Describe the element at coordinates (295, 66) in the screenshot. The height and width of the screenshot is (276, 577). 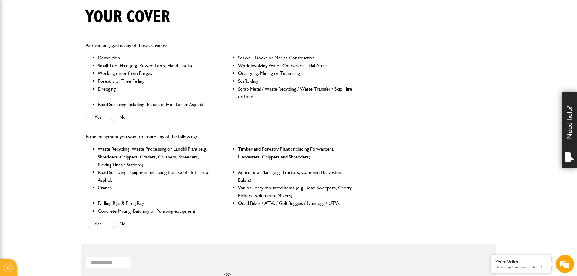
I see `li: Work involving Water Courses or Tidal Areas` at that location.